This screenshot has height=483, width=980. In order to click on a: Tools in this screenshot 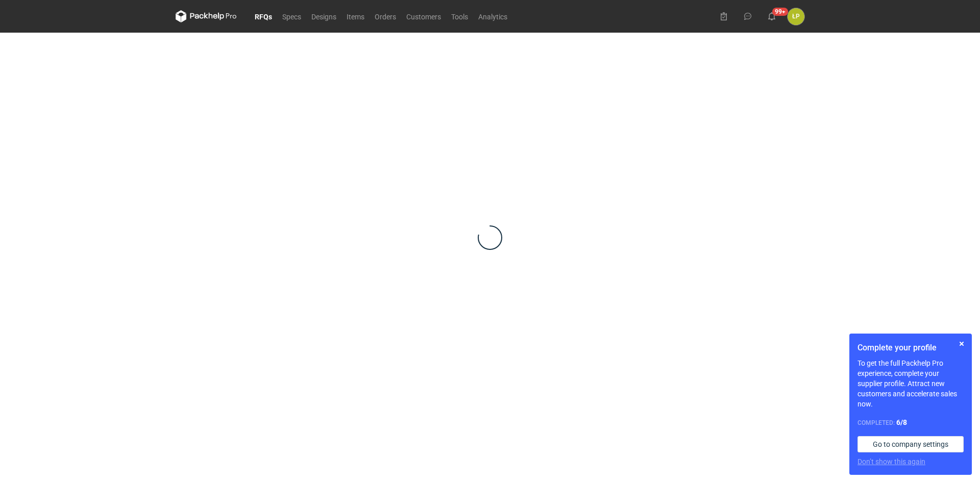, I will do `click(459, 16)`.